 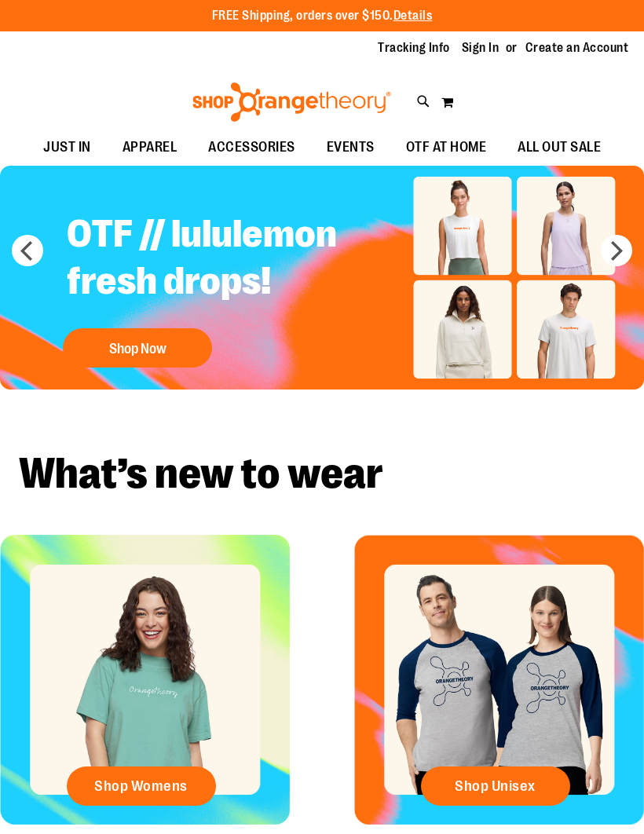 I want to click on a: OTF // lululemon fresh drops! Shop Now, so click(x=250, y=286).